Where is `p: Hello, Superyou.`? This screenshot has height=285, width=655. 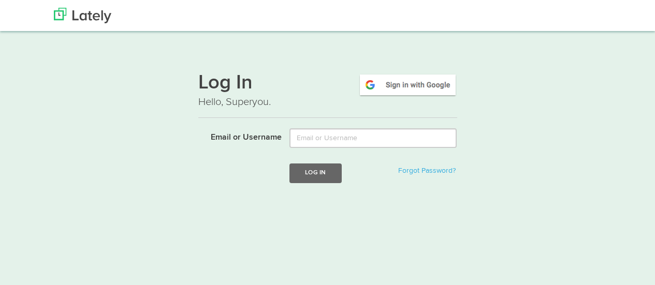
p: Hello, Superyou. is located at coordinates (328, 102).